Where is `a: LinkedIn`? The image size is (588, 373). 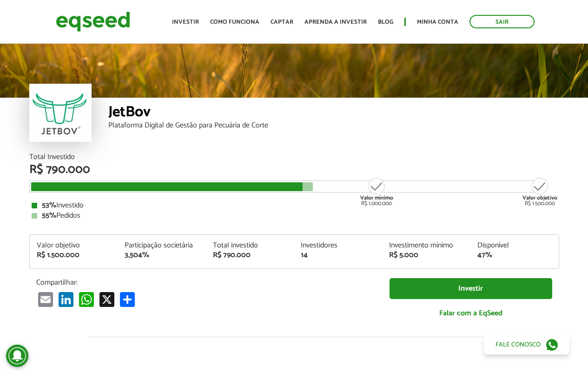
a: LinkedIn is located at coordinates (66, 299).